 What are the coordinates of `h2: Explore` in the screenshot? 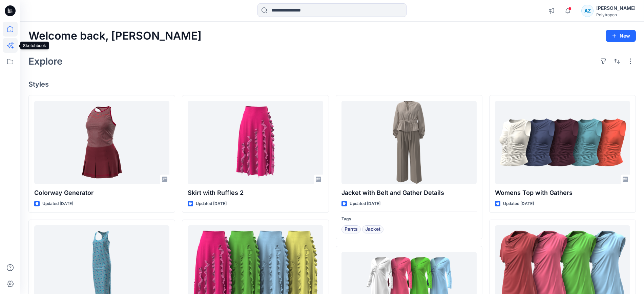 It's located at (46, 61).